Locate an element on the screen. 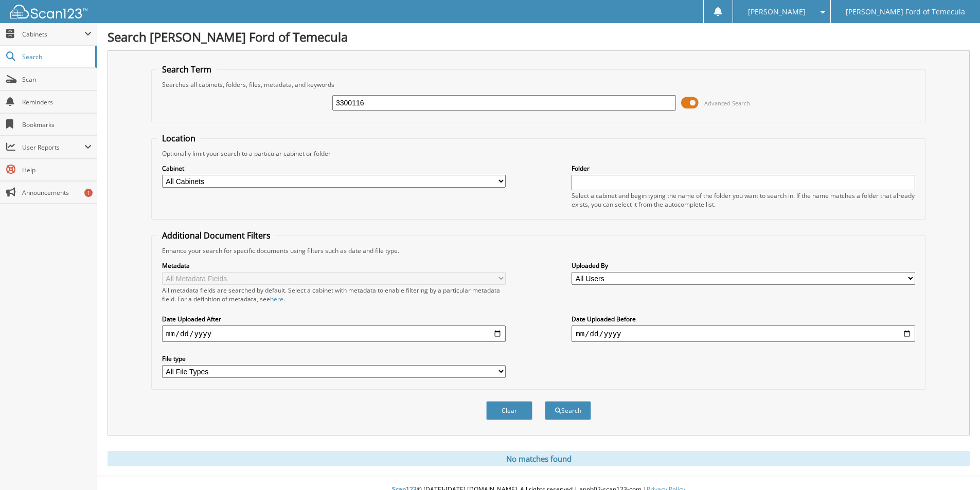 The image size is (980, 490). span: Announcements is located at coordinates (57, 192).